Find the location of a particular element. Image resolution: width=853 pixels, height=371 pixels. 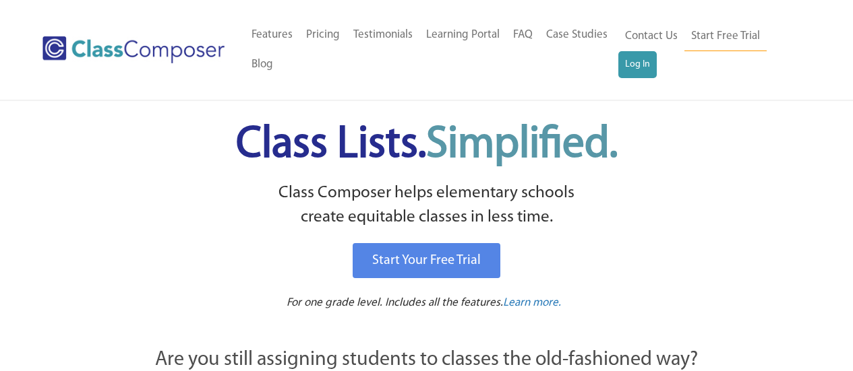

a: Testimonials is located at coordinates (383, 35).